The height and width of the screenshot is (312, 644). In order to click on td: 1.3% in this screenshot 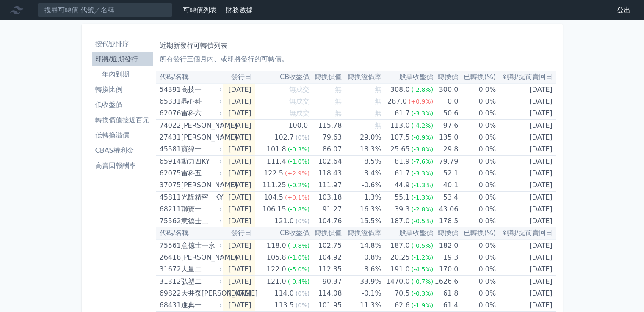, I will do `click(361, 197)`.